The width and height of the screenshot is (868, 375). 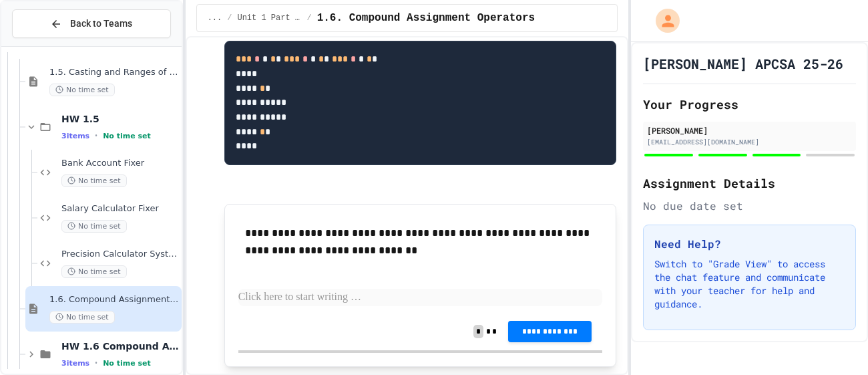 I want to click on p: Switch to "Grade View" to access the chat feature and communicate with your teacher for help and ..., so click(x=749, y=284).